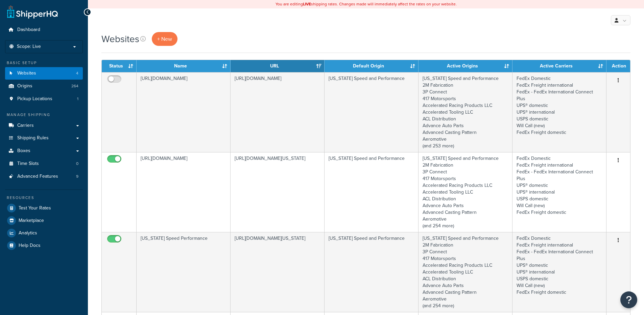 The width and height of the screenshot is (644, 315). What do you see at coordinates (44, 221) in the screenshot?
I see `li: Marketplace` at bounding box center [44, 221].